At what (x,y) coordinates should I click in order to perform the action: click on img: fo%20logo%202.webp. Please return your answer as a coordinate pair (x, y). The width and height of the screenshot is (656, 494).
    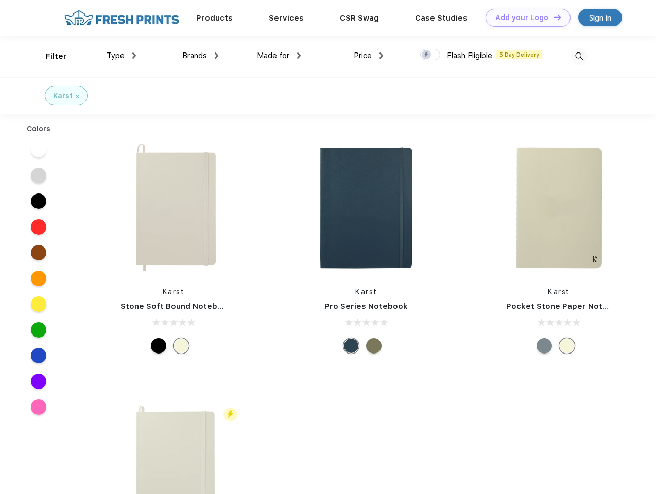
    Looking at the image, I should click on (122, 18).